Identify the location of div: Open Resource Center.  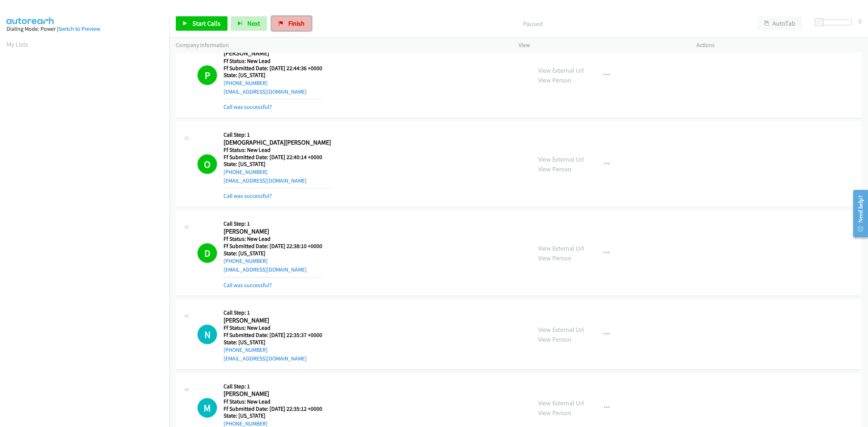
(14, 28).